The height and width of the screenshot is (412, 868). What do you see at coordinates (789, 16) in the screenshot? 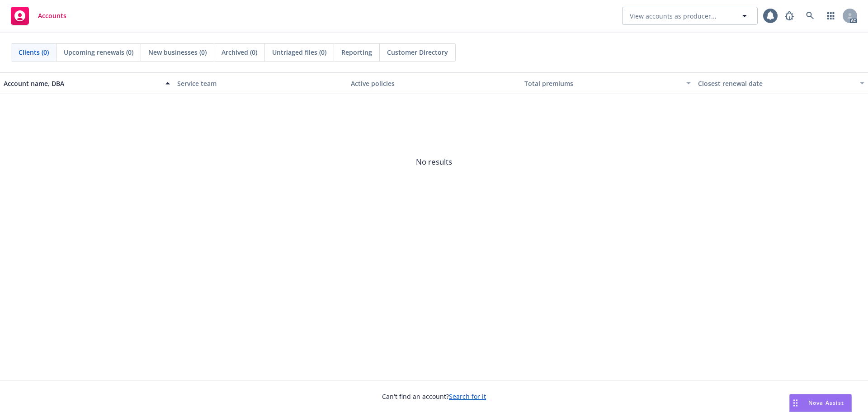
I see `a: Report a Bug` at bounding box center [789, 16].